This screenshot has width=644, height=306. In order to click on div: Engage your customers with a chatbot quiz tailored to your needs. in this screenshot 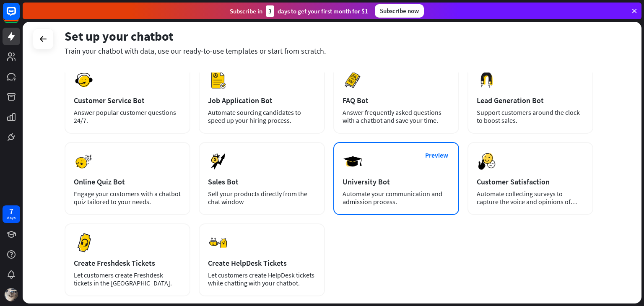, I will do `click(128, 198)`.